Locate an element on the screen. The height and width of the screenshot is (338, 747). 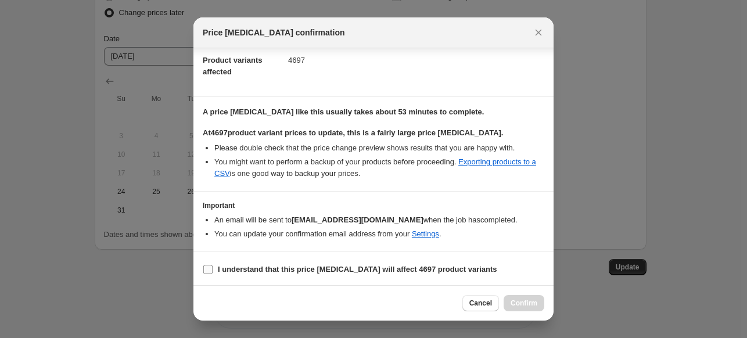
a: Settings is located at coordinates (425, 234).